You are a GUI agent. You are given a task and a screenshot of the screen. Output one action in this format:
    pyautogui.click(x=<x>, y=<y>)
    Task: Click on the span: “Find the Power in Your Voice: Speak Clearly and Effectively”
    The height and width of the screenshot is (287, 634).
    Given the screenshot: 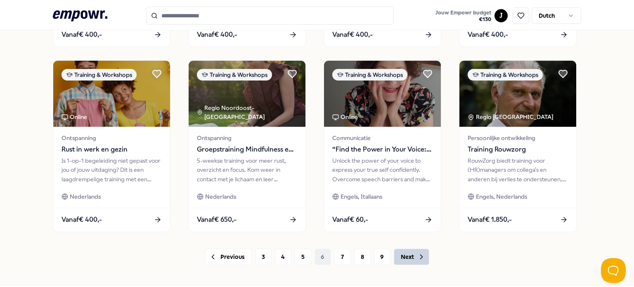 What is the action you would take?
    pyautogui.click(x=382, y=149)
    